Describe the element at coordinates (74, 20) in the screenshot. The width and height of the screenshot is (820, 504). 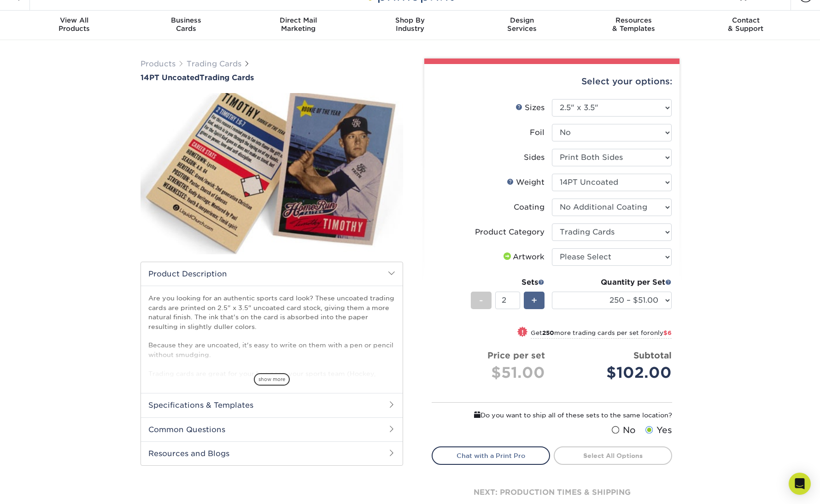
I see `span: View All` at that location.